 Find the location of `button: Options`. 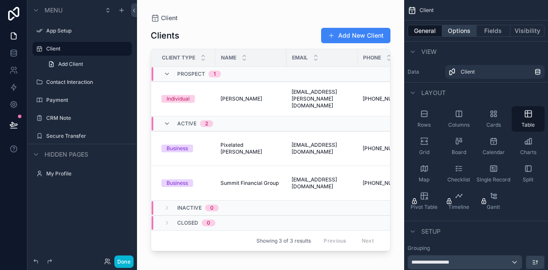

button: Options is located at coordinates (460, 31).